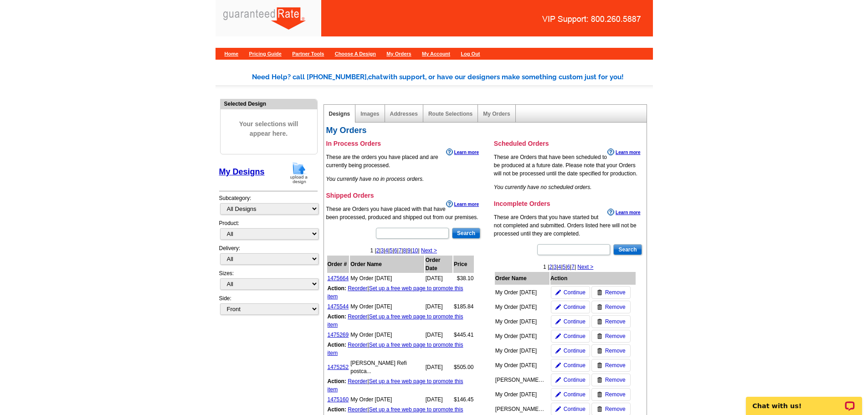 This screenshot has height=415, width=868. What do you see at coordinates (593, 278) in the screenshot?
I see `th: Action` at bounding box center [593, 278].